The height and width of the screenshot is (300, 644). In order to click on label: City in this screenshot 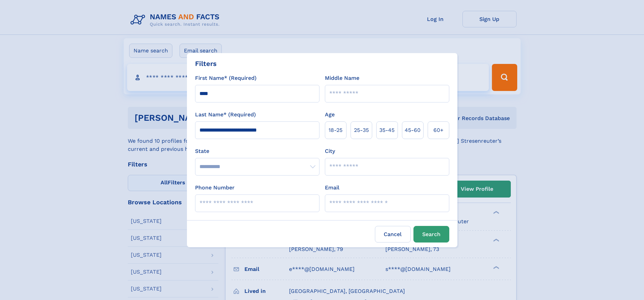, I will do `click(330, 151)`.